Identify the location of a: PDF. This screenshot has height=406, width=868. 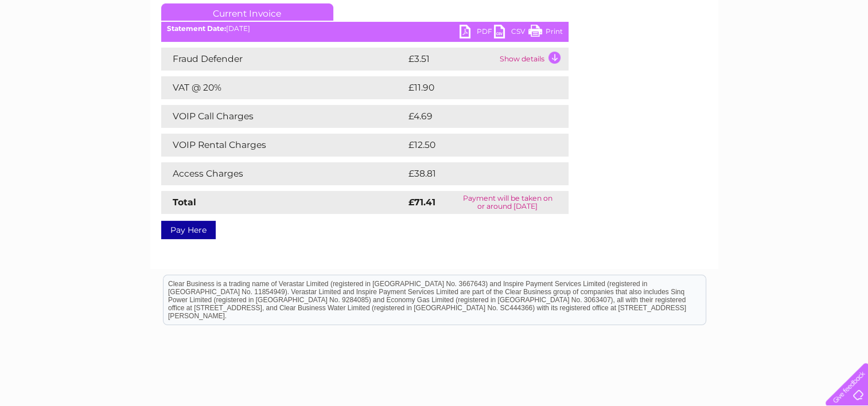
(477, 32).